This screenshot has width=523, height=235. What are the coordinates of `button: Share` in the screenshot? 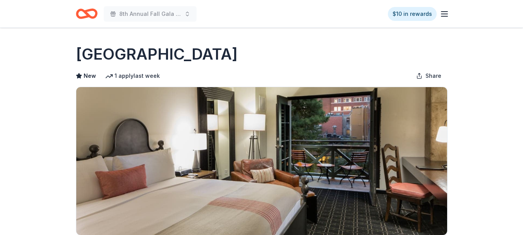 It's located at (428, 76).